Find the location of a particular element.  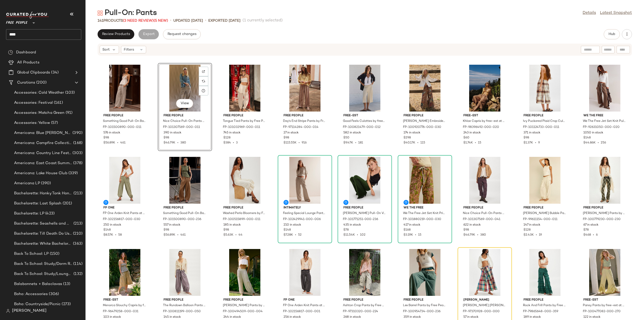

span: FP-97310320-000-224 is located at coordinates (360, 312).